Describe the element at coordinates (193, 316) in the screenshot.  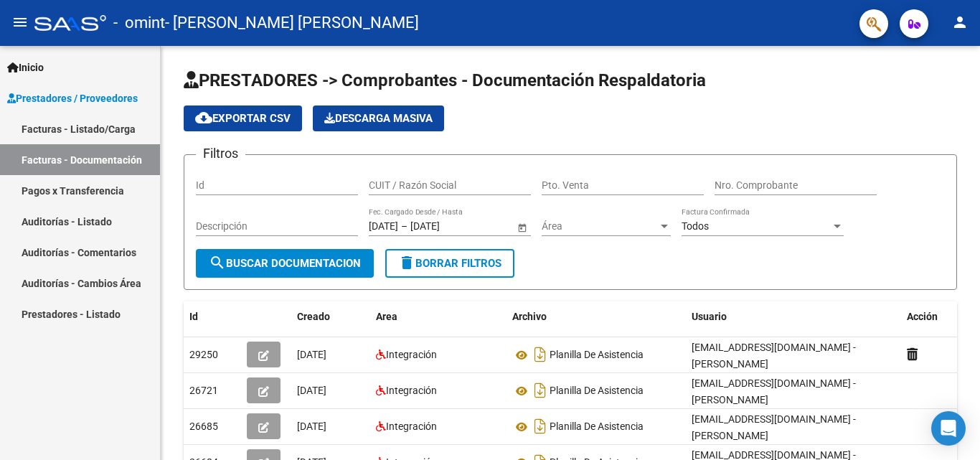
I see `span: Id` at that location.